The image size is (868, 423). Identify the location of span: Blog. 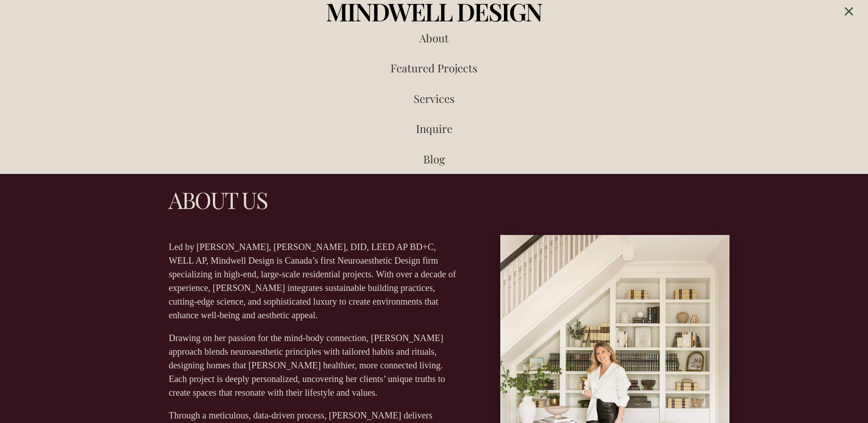
(434, 159).